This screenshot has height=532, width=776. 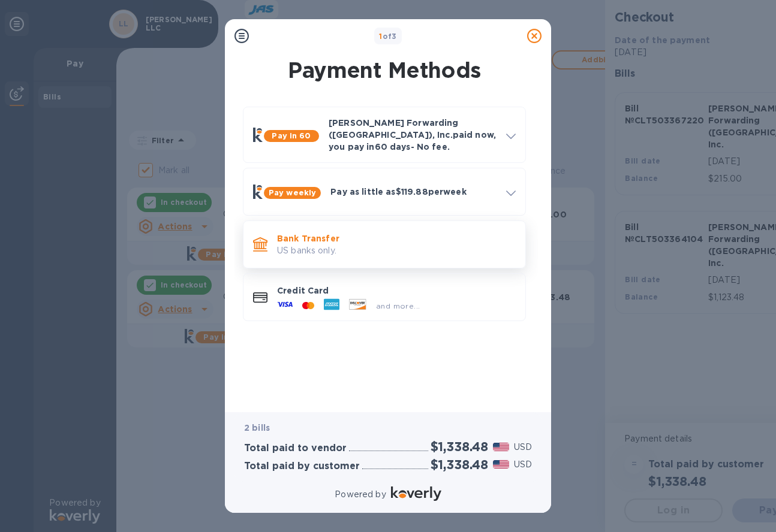 What do you see at coordinates (384, 70) in the screenshot?
I see `h1: Payment Methods` at bounding box center [384, 70].